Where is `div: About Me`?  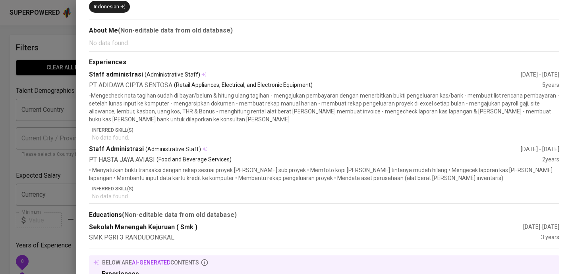 div: About Me is located at coordinates (324, 31).